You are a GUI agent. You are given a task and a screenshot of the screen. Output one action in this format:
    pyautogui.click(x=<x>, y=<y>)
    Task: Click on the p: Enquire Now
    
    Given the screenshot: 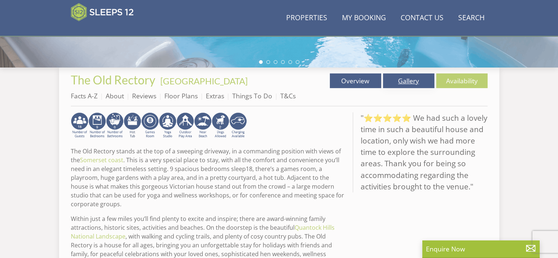 What is the action you would take?
    pyautogui.click(x=481, y=249)
    